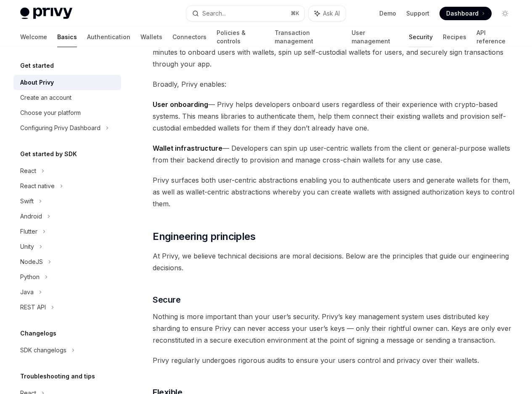 Image resolution: width=532 pixels, height=394 pixels. Describe the element at coordinates (28, 231) in the screenshot. I see `div: Flutter` at that location.